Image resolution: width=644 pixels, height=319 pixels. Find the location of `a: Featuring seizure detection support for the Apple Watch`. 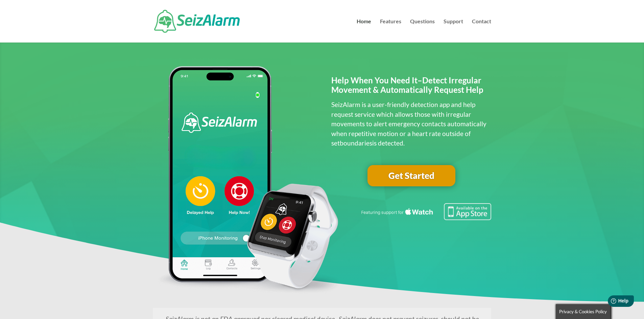

a: Featuring seizure detection support for the Apple Watch is located at coordinates (426, 218).